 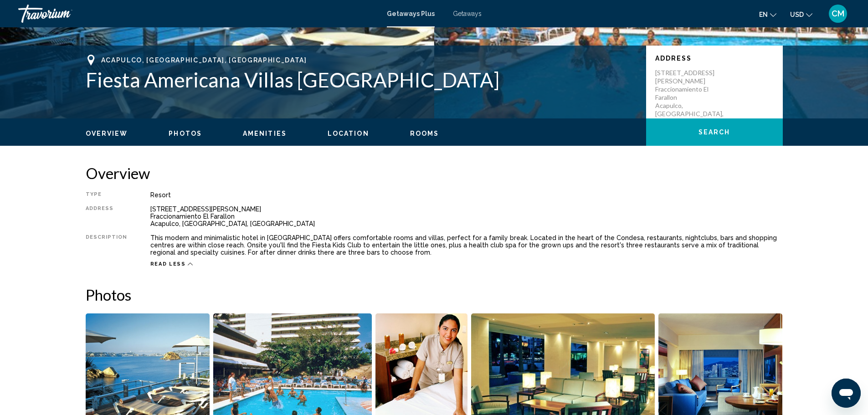 I want to click on button: Location, so click(x=348, y=133).